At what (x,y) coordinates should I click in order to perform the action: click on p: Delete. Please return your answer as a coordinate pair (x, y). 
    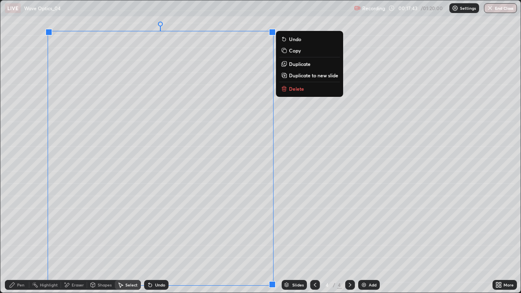
    Looking at the image, I should click on (296, 89).